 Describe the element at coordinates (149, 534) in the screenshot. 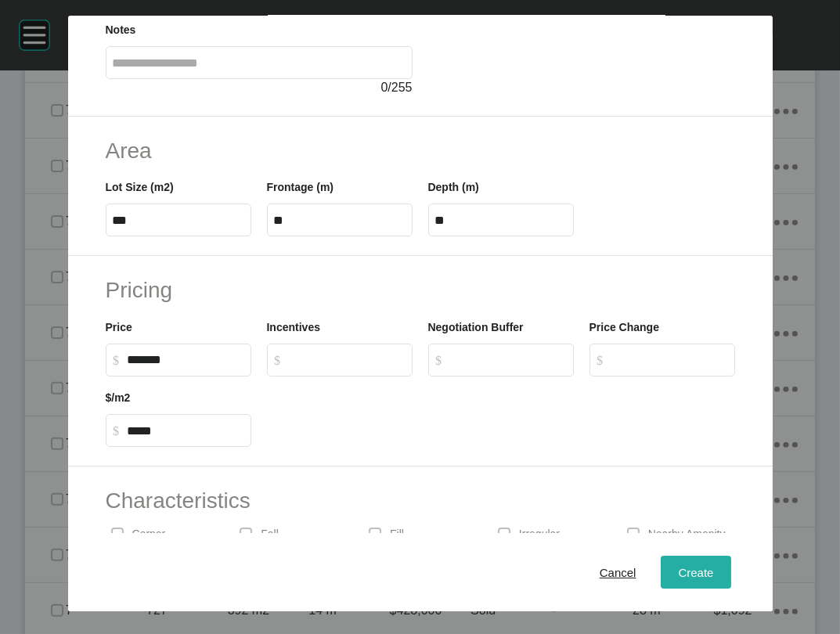

I see `p: Corner` at that location.